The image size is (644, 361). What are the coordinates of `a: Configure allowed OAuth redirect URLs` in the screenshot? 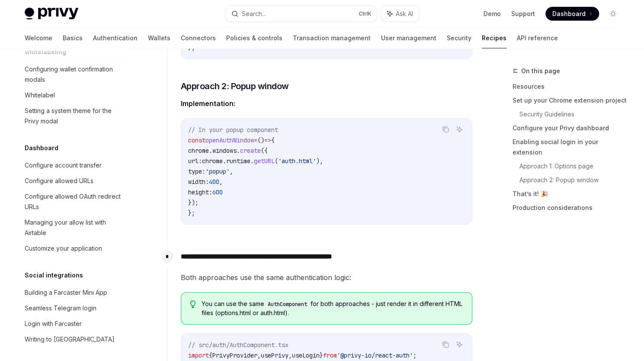 It's located at (73, 202).